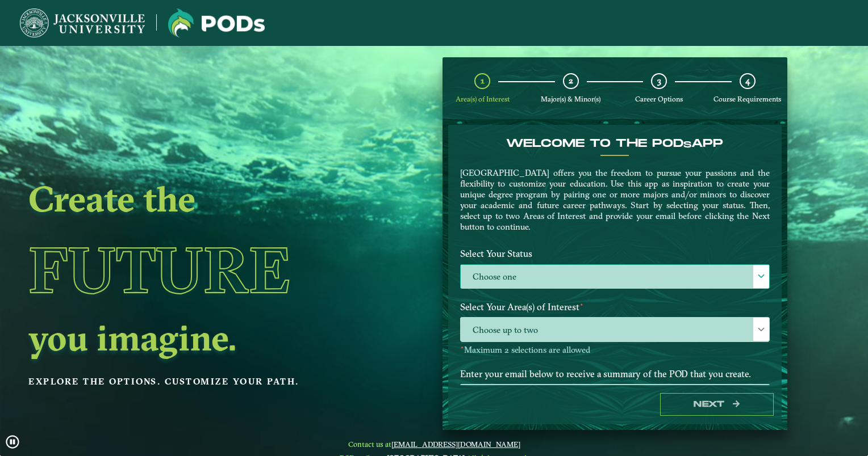 This screenshot has width=868, height=456. I want to click on h4: Welcome to the POD app, so click(614, 143).